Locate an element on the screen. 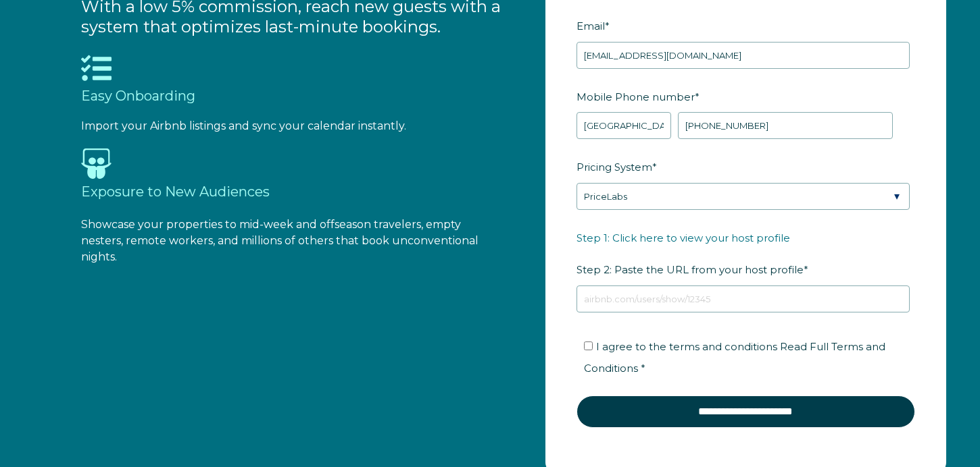 The width and height of the screenshot is (980, 467). span: Easy Onboarding is located at coordinates (138, 96).